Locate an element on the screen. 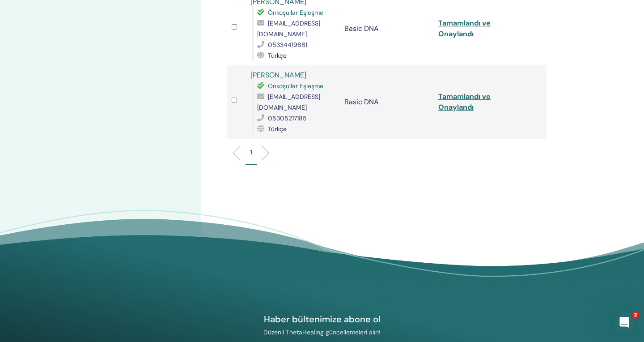 The width and height of the screenshot is (644, 342). span: 2 is located at coordinates (635, 315).